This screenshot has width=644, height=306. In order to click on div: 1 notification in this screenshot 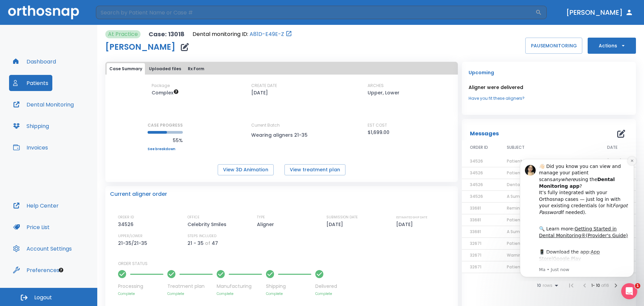, I will do `click(67, 82)`.